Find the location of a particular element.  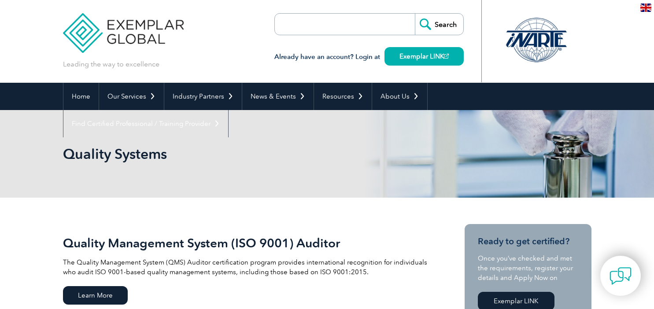

p: Once you’ve checked and met the requirements, register your details and Apply Now on is located at coordinates (528, 268).